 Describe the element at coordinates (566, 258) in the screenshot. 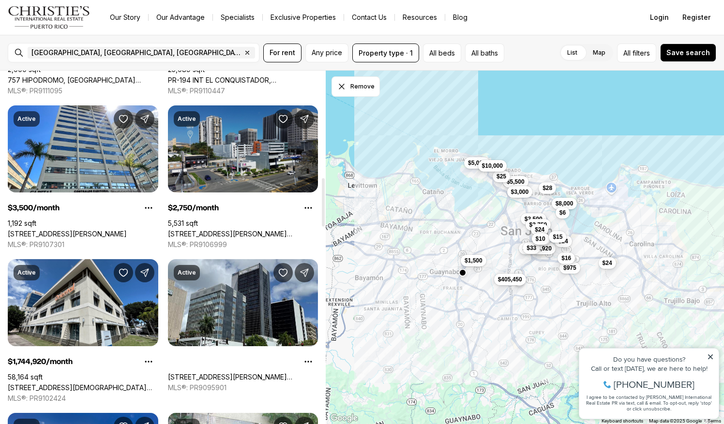

I see `span: $16` at that location.